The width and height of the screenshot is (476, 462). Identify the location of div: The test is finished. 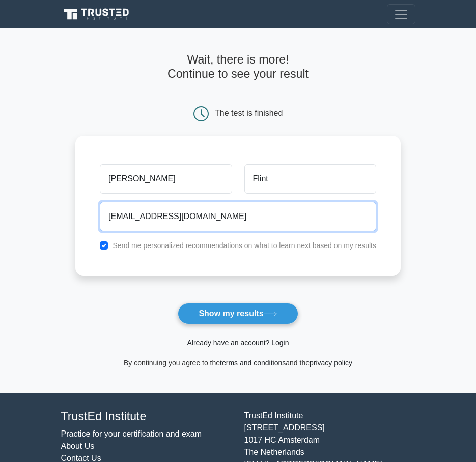
(248, 113).